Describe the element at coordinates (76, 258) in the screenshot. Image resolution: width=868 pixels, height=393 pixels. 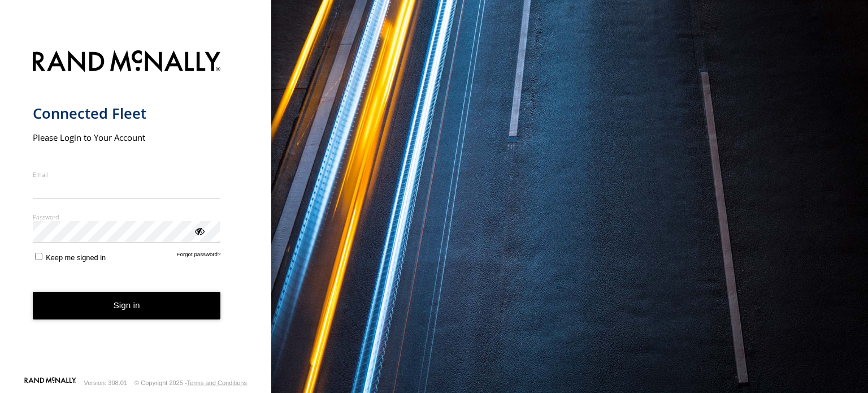
I see `span: Keep me signed in` at that location.